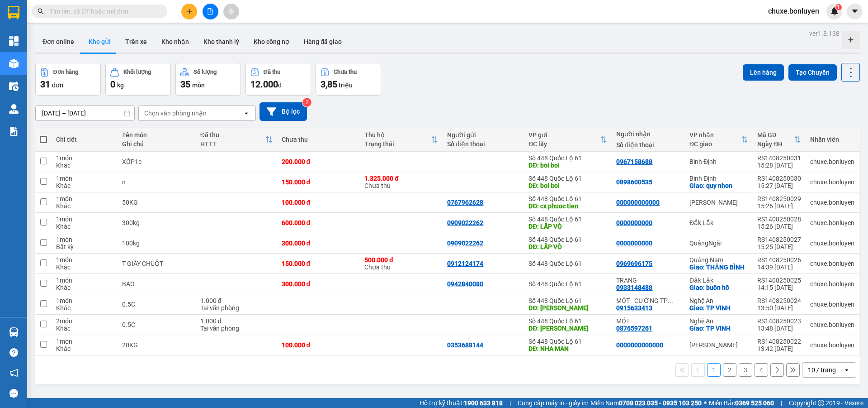 This screenshot has height=408, width=868. Describe the element at coordinates (779, 219) in the screenshot. I see `div: RS1408250028` at that location.